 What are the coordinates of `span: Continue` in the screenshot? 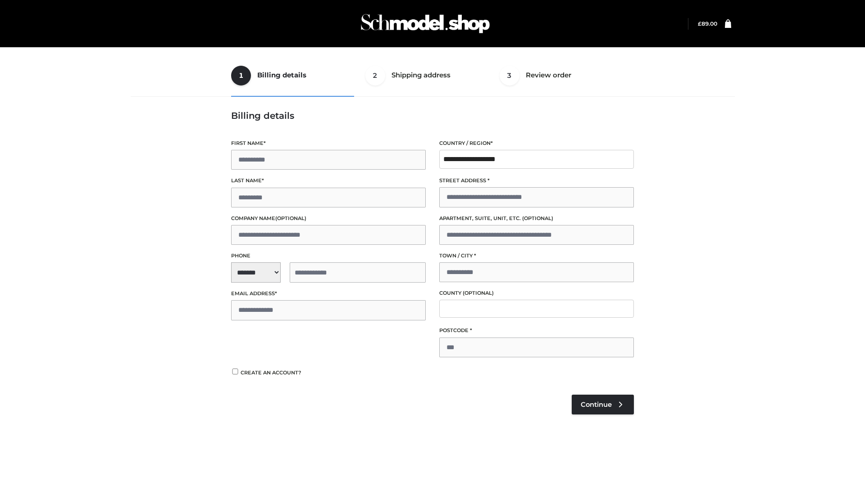 It's located at (596, 405).